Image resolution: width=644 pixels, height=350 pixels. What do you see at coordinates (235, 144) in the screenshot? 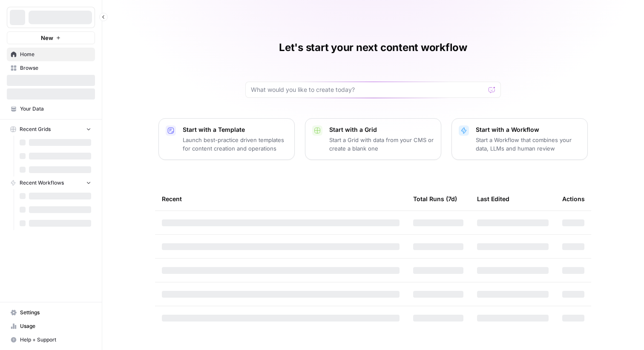
I see `p: Launch best-practice driven templates for content creation and operations` at bounding box center [235, 144].